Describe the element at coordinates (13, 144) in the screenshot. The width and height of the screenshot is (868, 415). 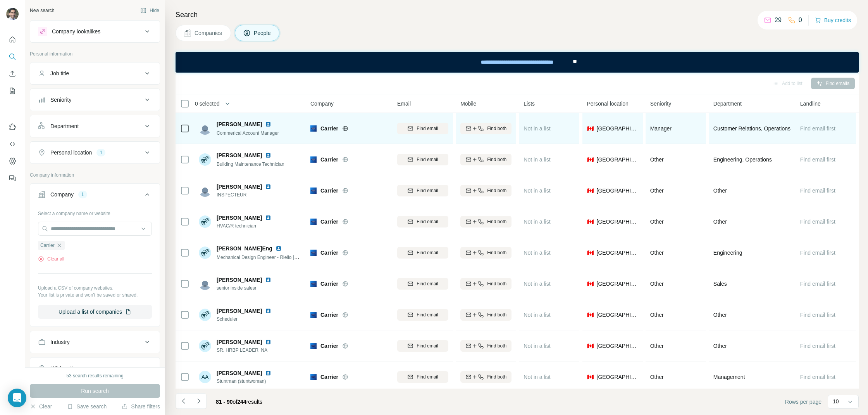
I see `button: Use Surfe API` at that location.